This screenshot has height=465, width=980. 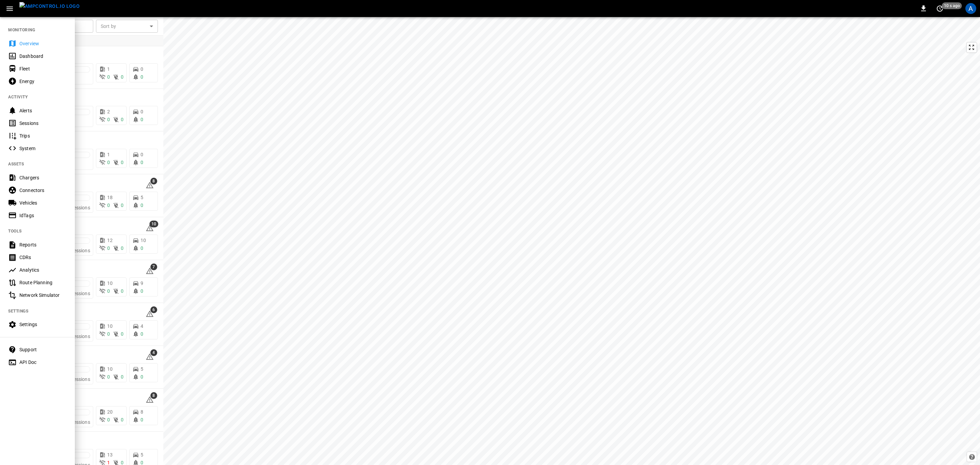 What do you see at coordinates (940, 8) in the screenshot?
I see `button: set refresh interval` at bounding box center [940, 8].